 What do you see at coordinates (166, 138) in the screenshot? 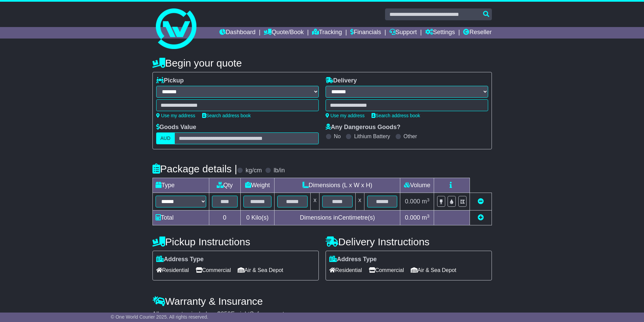
I see `label: AUD` at bounding box center [166, 138].